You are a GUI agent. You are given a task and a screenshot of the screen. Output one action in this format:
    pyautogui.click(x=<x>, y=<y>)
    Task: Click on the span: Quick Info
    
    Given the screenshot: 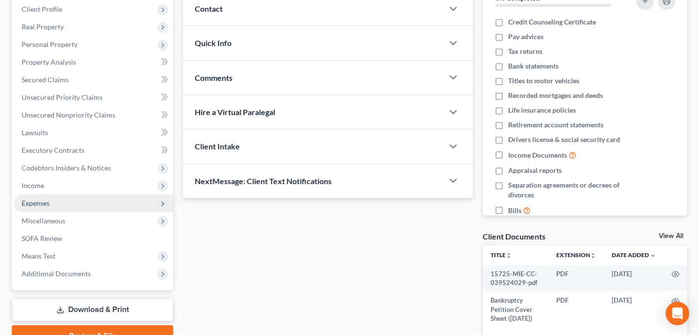 What is the action you would take?
    pyautogui.click(x=213, y=43)
    